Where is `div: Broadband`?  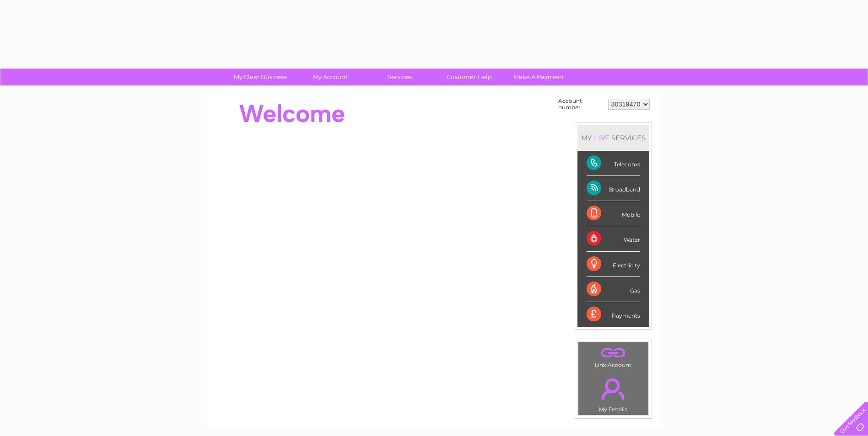 div: Broadband is located at coordinates (613, 188).